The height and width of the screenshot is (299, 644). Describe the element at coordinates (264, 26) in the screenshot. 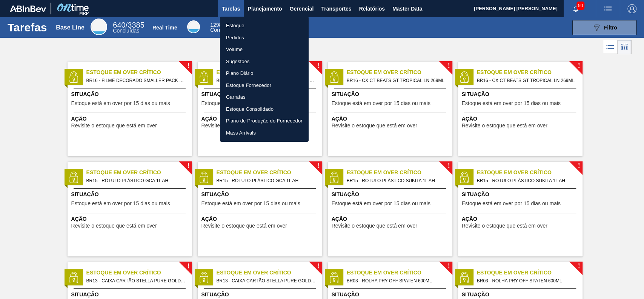

I see `a: Estoque` at that location.